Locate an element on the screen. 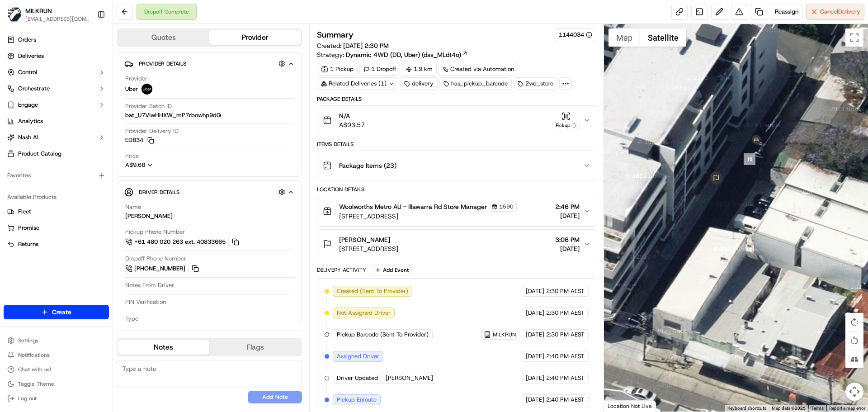  span: Chat with us! is located at coordinates (34, 369).